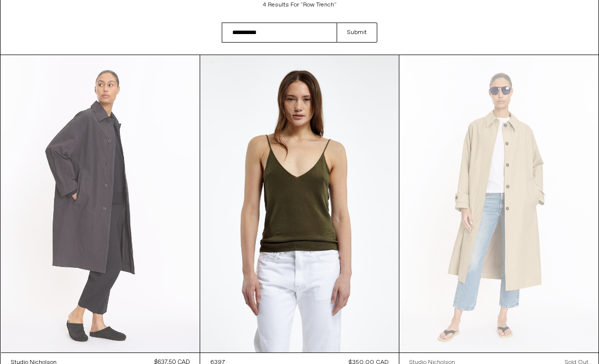  I want to click on img: 6397 Spaghetti Strap Tank, so click(300, 204).